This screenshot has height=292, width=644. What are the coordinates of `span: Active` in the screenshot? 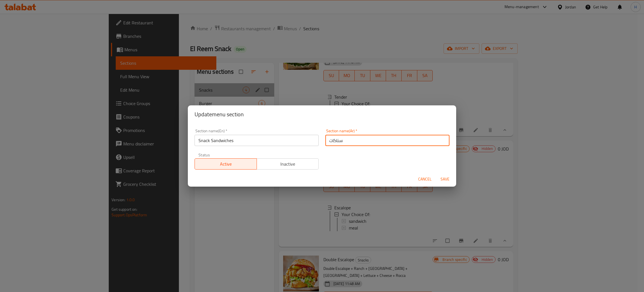 It's located at (226, 164).